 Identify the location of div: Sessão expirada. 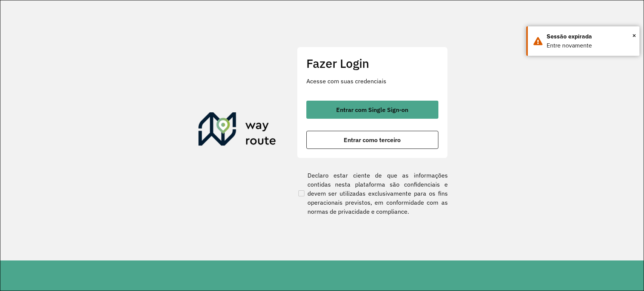
(590, 36).